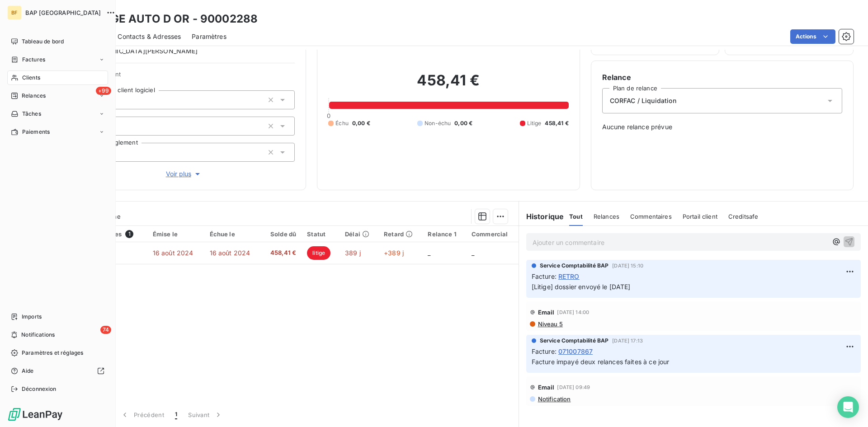 The image size is (868, 427). What do you see at coordinates (743, 216) in the screenshot?
I see `span: Creditsafe` at bounding box center [743, 216].